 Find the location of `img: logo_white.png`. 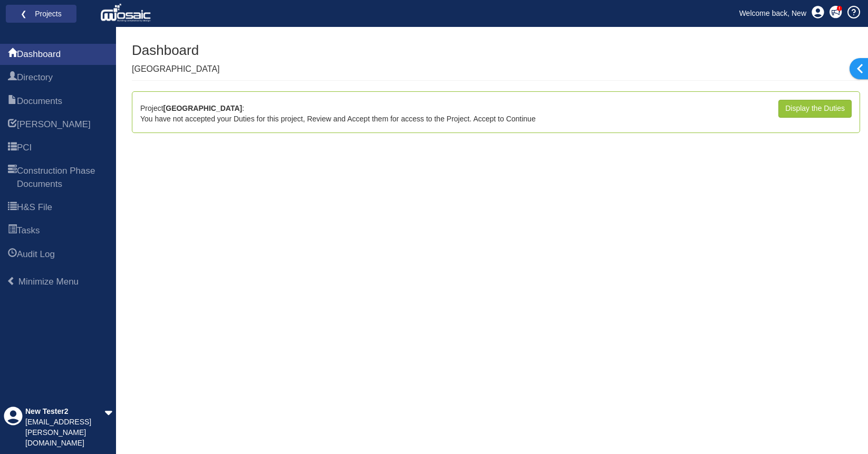

img: logo_white.png is located at coordinates (127, 13).